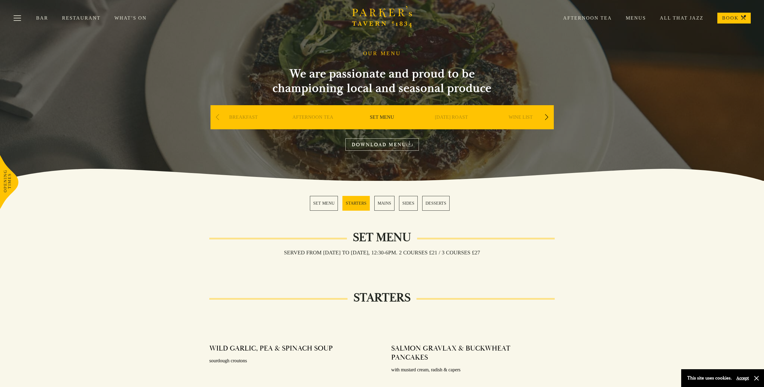 This screenshot has height=387, width=764. I want to click on a: 2 / 5, so click(356, 203).